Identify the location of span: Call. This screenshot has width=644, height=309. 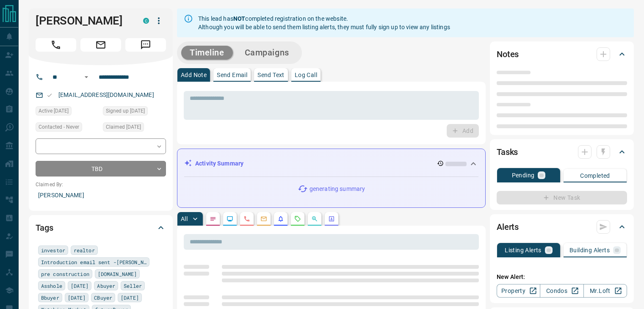
(56, 45).